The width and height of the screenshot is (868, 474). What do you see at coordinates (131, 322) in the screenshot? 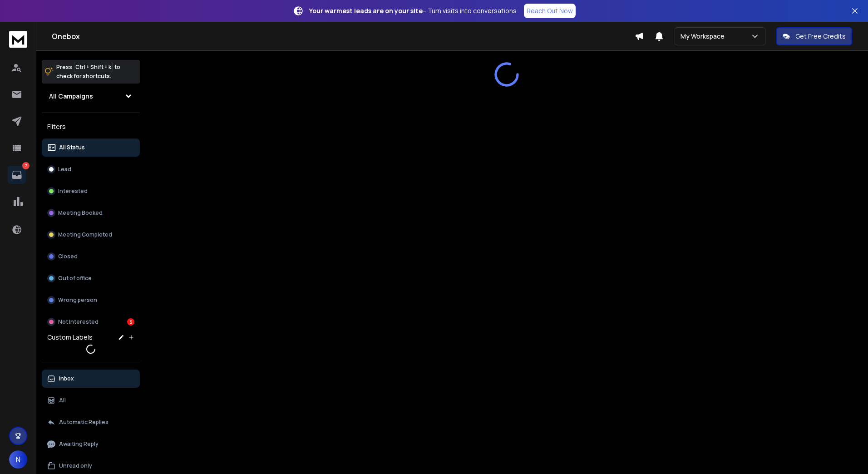
I see `div: 5` at bounding box center [131, 322].